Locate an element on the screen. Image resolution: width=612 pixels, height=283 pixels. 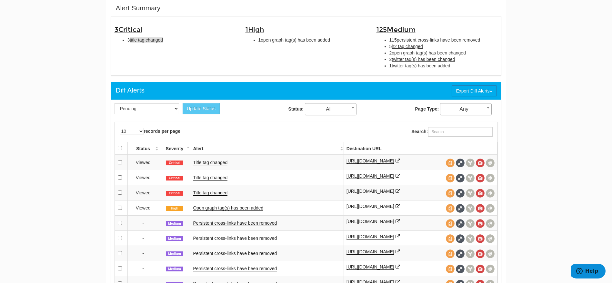
strong: Page Type: is located at coordinates (427, 109).